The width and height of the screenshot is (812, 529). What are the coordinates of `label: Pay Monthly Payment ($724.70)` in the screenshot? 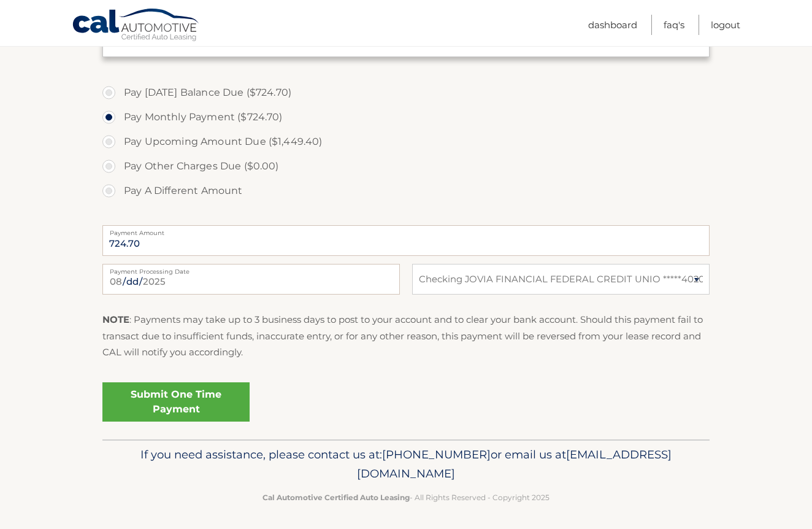 It's located at (406, 117).